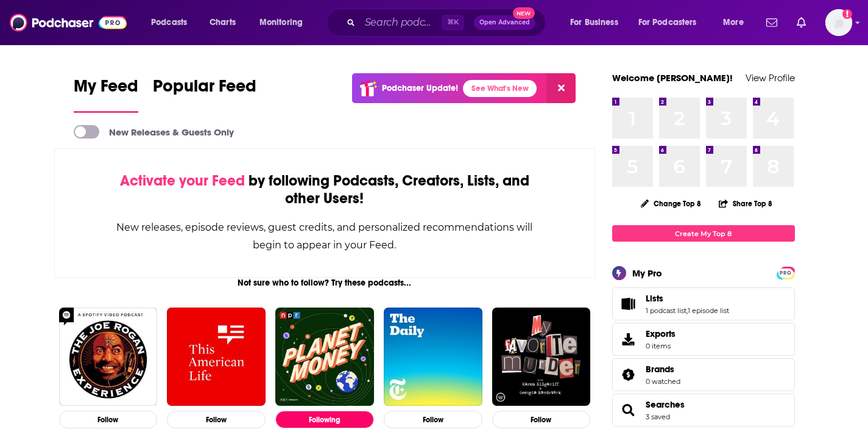  I want to click on div: by following Podcasts, Creators, Lists, and other Users!, so click(324, 190).